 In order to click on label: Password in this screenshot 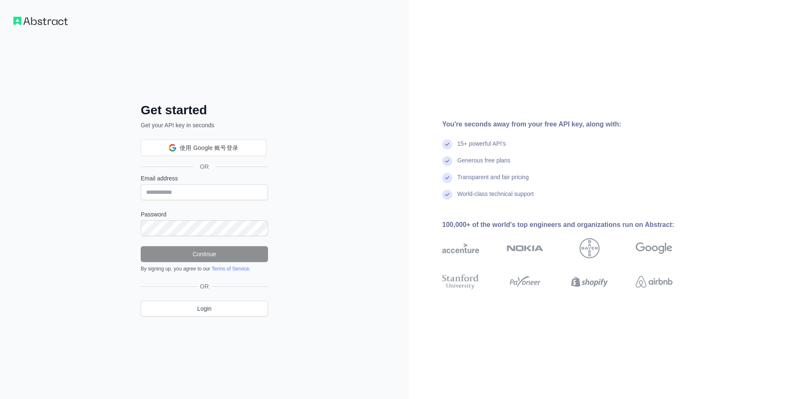, I will do `click(204, 214)`.